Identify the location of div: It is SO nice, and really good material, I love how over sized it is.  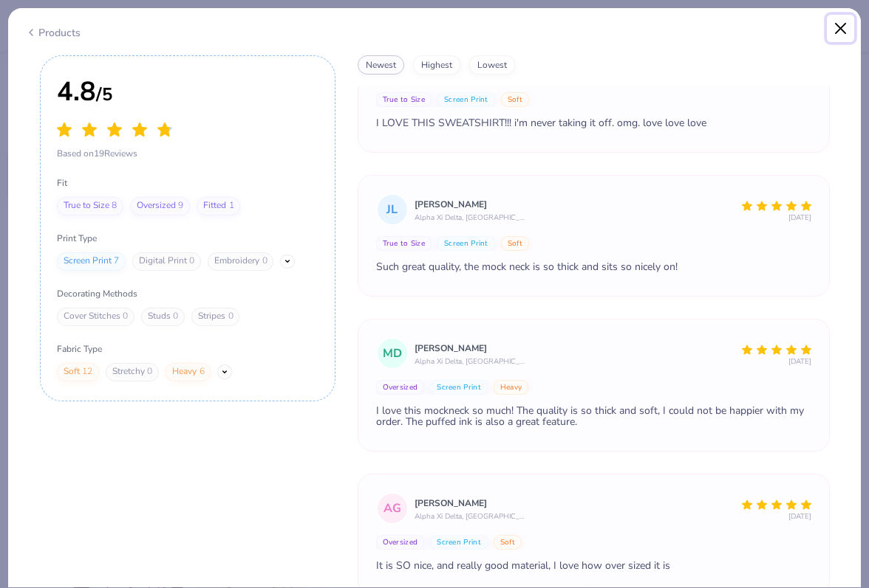
(593, 566).